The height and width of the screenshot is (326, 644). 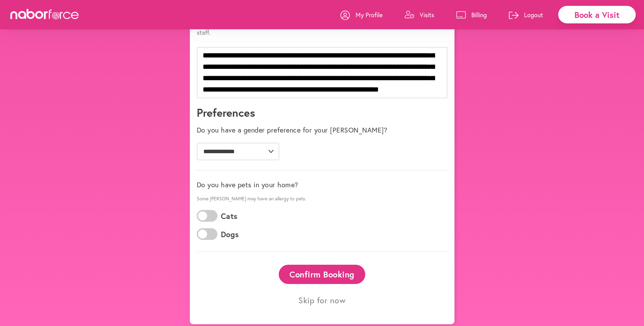 What do you see at coordinates (472, 15) in the screenshot?
I see `a: Billing` at bounding box center [472, 15].